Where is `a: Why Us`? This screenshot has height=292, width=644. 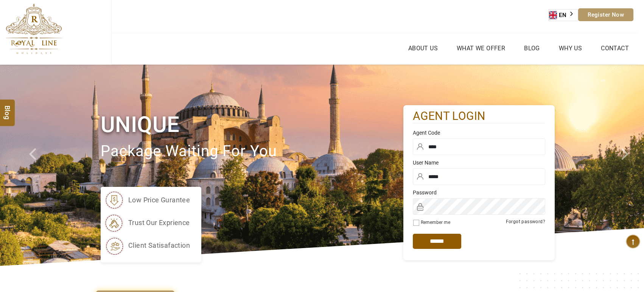 a: Why Us is located at coordinates (570, 48).